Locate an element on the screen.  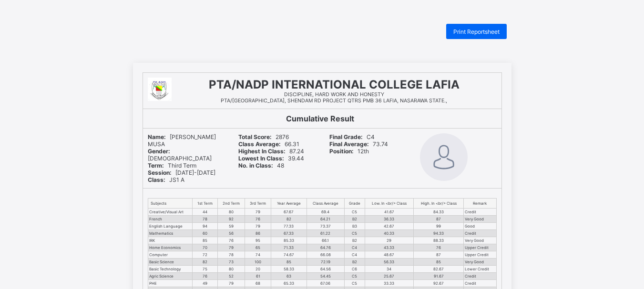
th: Subjects is located at coordinates (171, 203).